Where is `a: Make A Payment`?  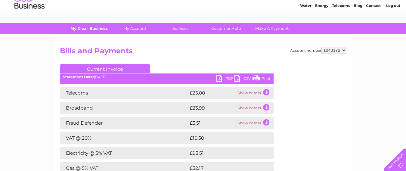
a: Make A Payment is located at coordinates (272, 28).